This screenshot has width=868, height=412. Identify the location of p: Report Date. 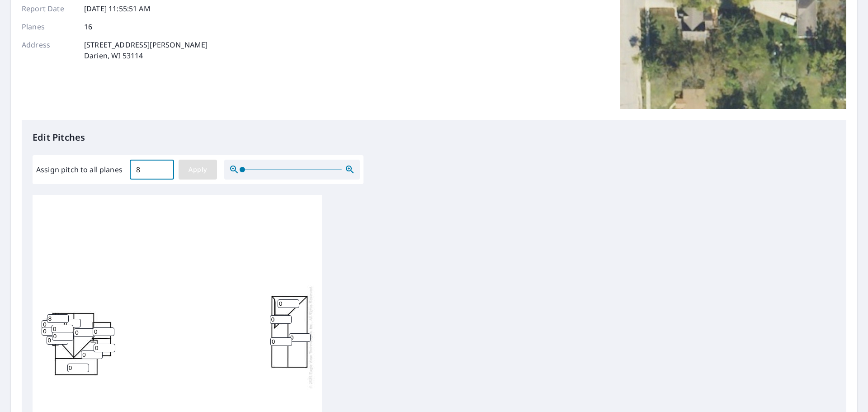
(49, 8).